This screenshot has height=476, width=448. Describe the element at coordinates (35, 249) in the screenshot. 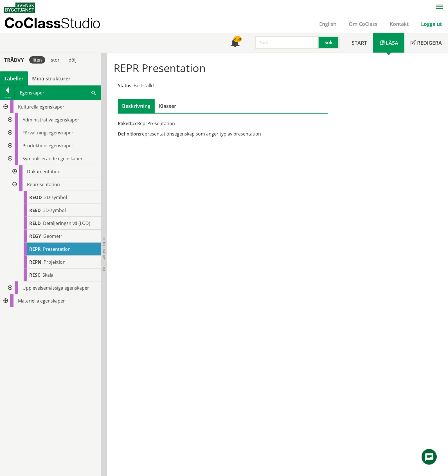

I see `span: REPR` at that location.